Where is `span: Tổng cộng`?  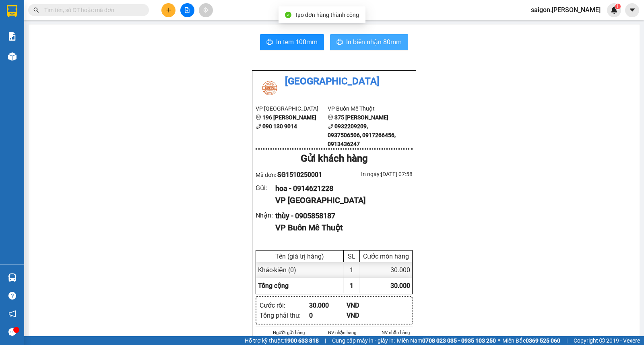 span: Tổng cộng is located at coordinates (273, 286).